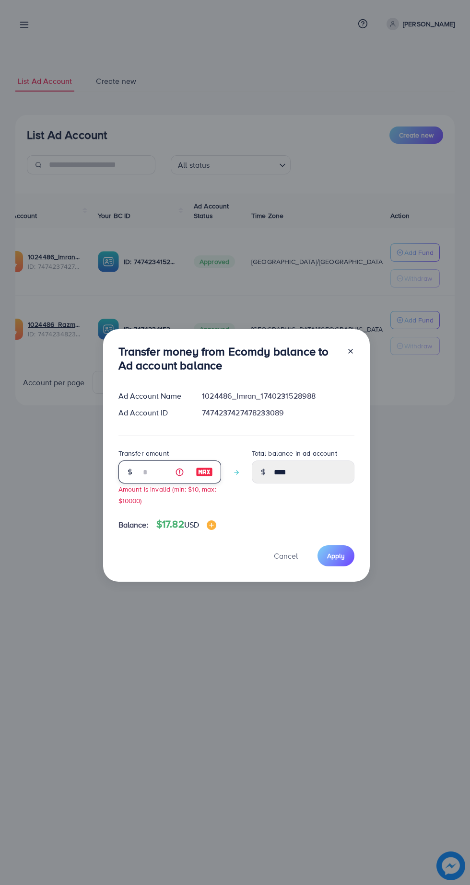 The height and width of the screenshot is (885, 470). I want to click on span: Apply, so click(336, 556).